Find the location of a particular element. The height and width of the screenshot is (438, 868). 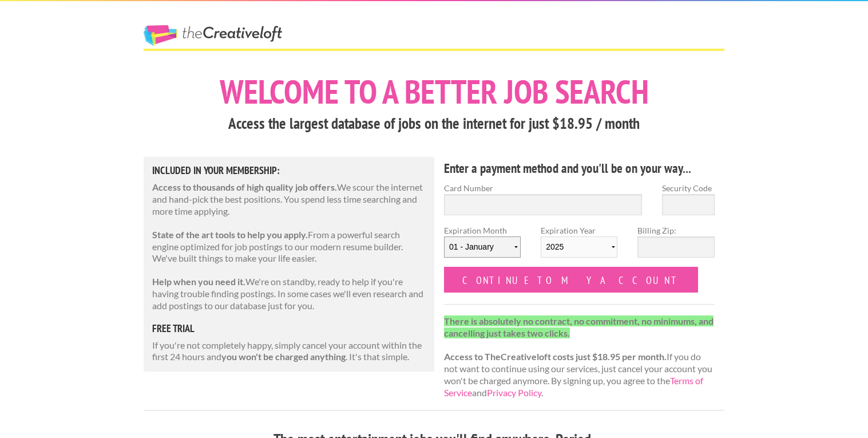

label: Card Number is located at coordinates (543, 188).